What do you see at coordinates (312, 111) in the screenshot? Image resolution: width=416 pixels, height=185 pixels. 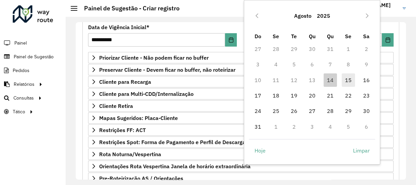 I see `span: 27` at bounding box center [312, 111].